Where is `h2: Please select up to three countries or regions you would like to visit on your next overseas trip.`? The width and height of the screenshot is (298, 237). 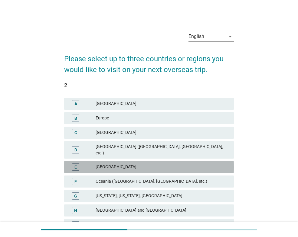 h2: Please select up to three countries or regions you would like to visit on your next overseas trip. is located at coordinates (149, 61).